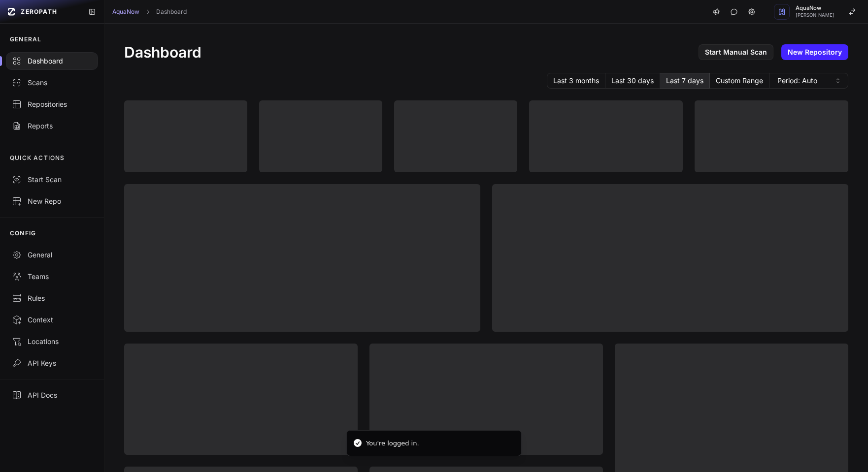 The width and height of the screenshot is (868, 472). Describe the element at coordinates (685, 81) in the screenshot. I see `button: Last 7 days` at that location.